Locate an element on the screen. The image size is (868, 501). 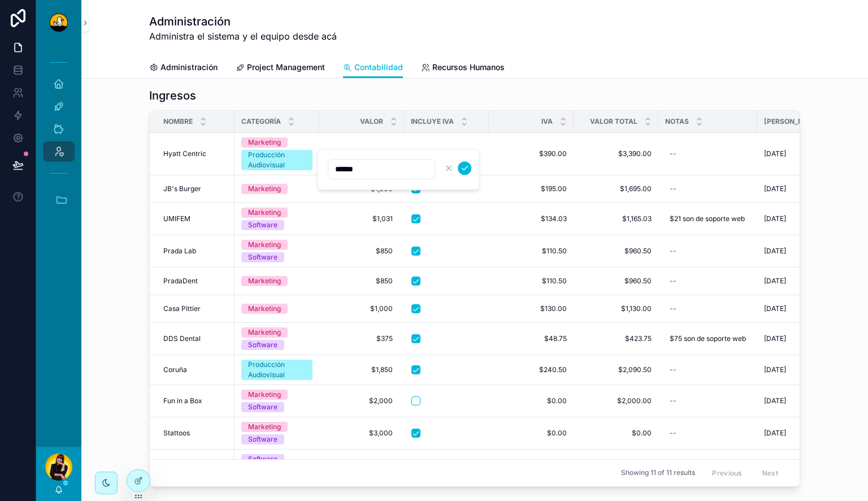
span: Coruña is located at coordinates (175, 370).